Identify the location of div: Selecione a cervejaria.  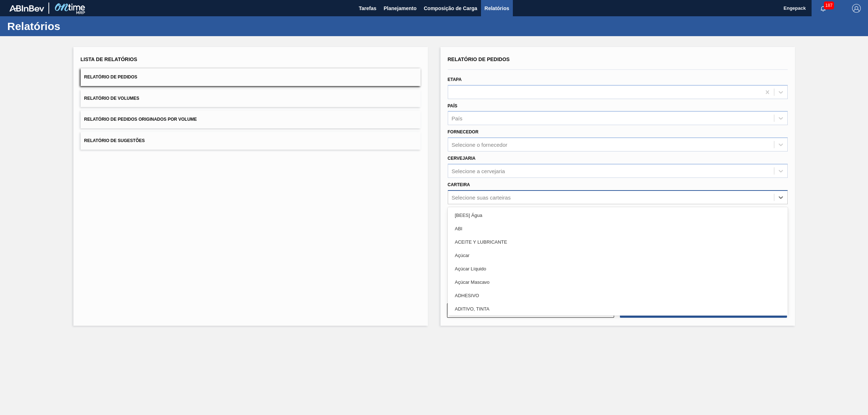
(478, 171).